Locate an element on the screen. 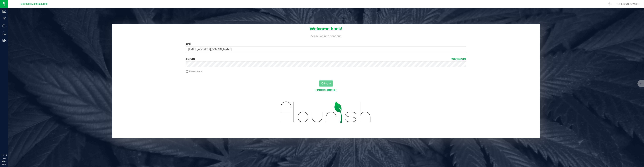 This screenshot has width=644, height=167. span: Password is located at coordinates (191, 59).